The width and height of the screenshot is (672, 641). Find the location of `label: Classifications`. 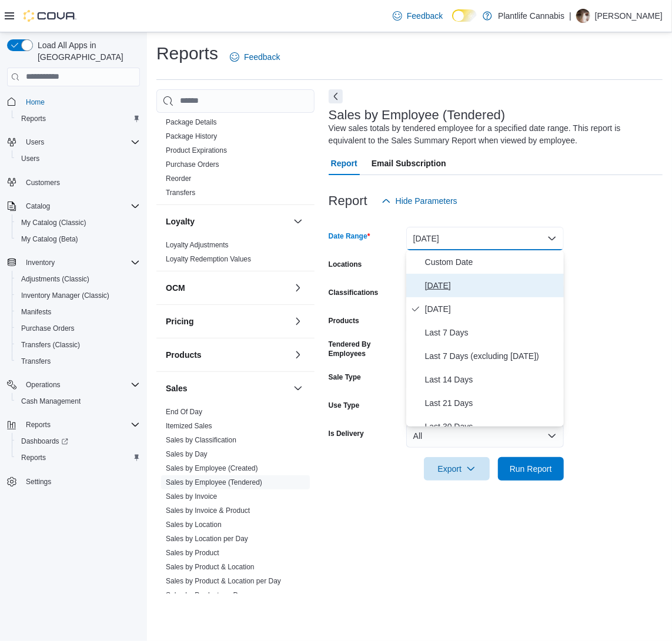

label: Classifications is located at coordinates (353, 292).